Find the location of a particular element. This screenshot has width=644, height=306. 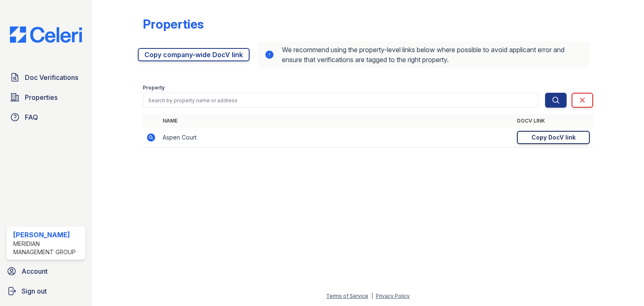

a: Copy company-wide DocV link is located at coordinates (194, 55).